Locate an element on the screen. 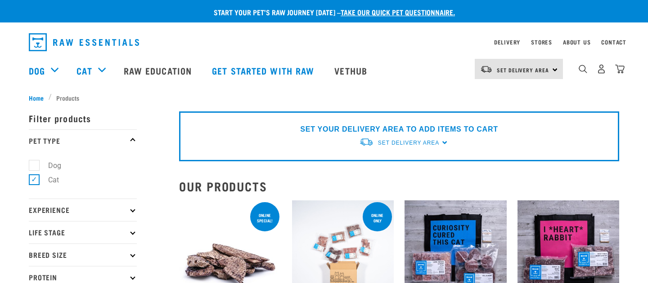  a: Raw Education is located at coordinates (159, 71).